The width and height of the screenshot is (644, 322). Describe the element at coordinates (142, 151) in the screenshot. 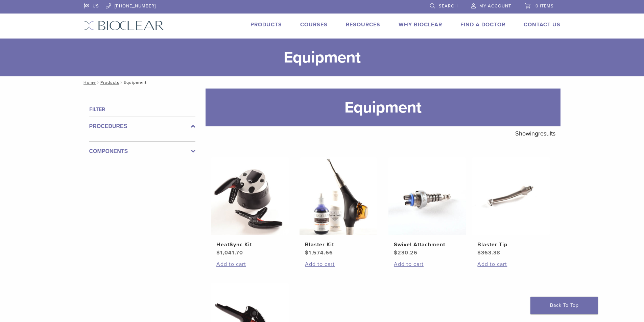

I see `label: Components` at that location.